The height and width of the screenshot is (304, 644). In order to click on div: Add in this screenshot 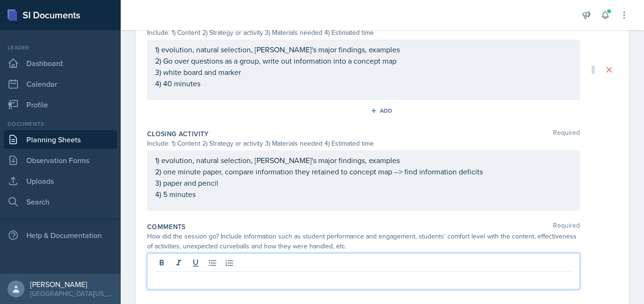, I will do `click(383, 111)`.